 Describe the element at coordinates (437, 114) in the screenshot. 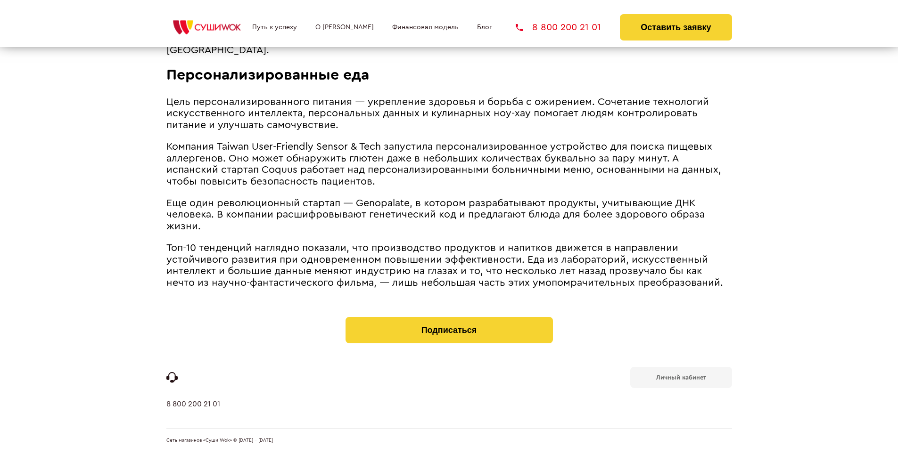

I see `span: Цель персонализированного питания ― укрепление здоровья и борьба с ожирением. Сочетание технологи...` at that location.